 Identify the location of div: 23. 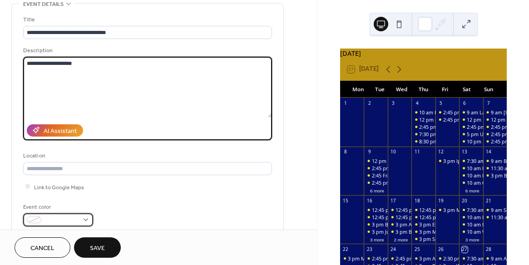
(370, 250).